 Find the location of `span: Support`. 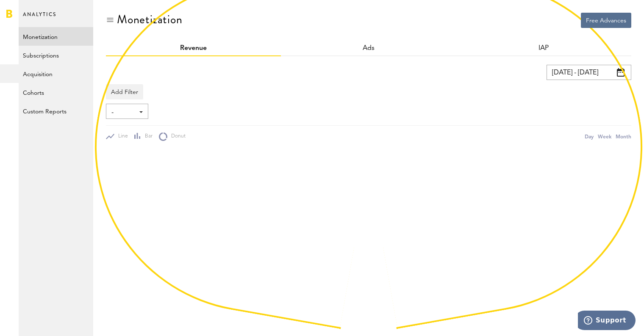

span: Support is located at coordinates (33, 10).